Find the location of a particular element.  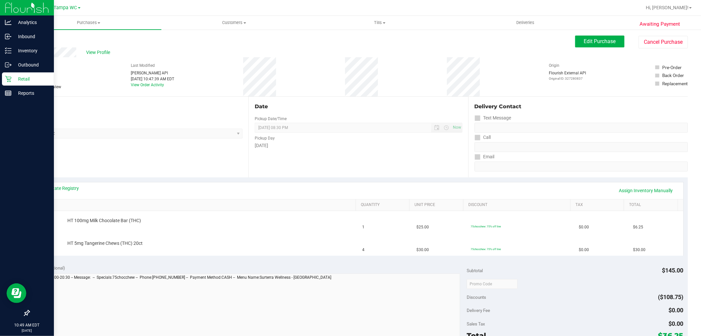

span: $25.00 is located at coordinates (423, 227).